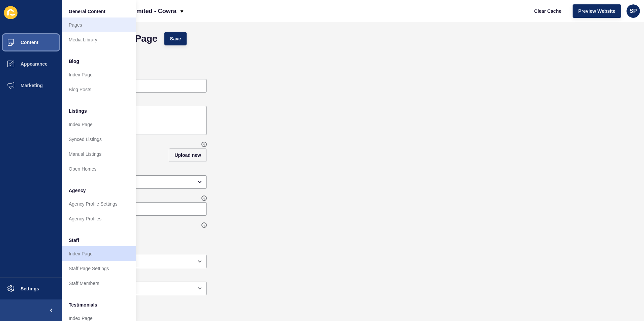 The height and width of the screenshot is (321, 644). Describe the element at coordinates (77, 191) in the screenshot. I see `span: Agency` at that location.